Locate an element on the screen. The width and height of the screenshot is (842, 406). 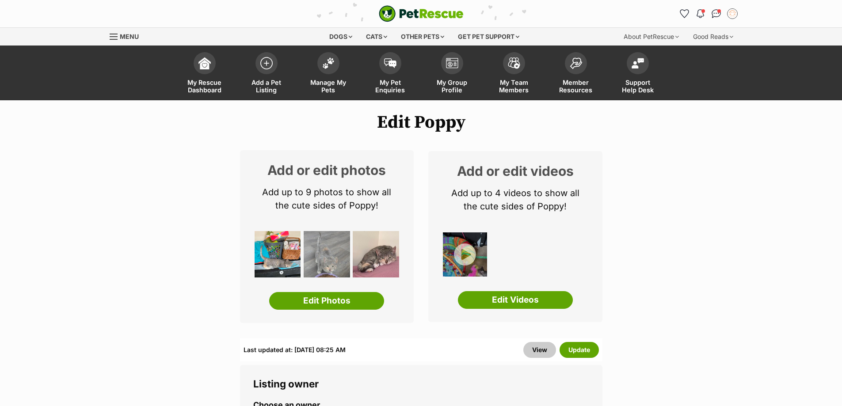
img: add-pet-listing-icon-0afa8454b4691262ce3f59096e99ab1cd57d4a30225e0717b998d2c9b9846f56.svg is located at coordinates (267, 63).